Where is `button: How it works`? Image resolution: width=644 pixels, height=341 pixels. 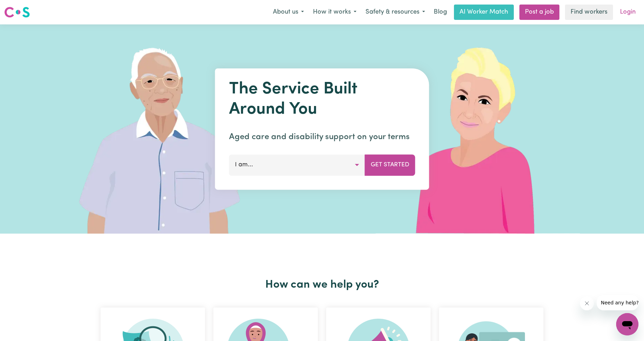
button: How it works is located at coordinates (335, 12).